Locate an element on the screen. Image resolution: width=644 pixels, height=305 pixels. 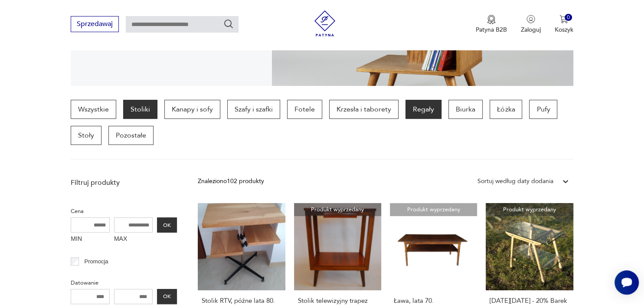
button: Patyna B2B is located at coordinates (491, 24).